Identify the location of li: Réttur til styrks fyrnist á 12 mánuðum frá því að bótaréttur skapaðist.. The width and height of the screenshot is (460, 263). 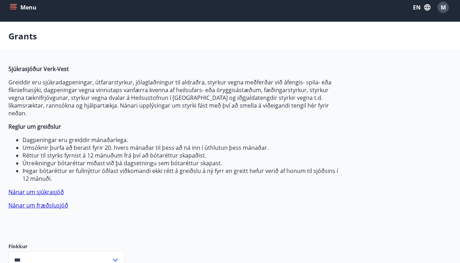
(181, 155).